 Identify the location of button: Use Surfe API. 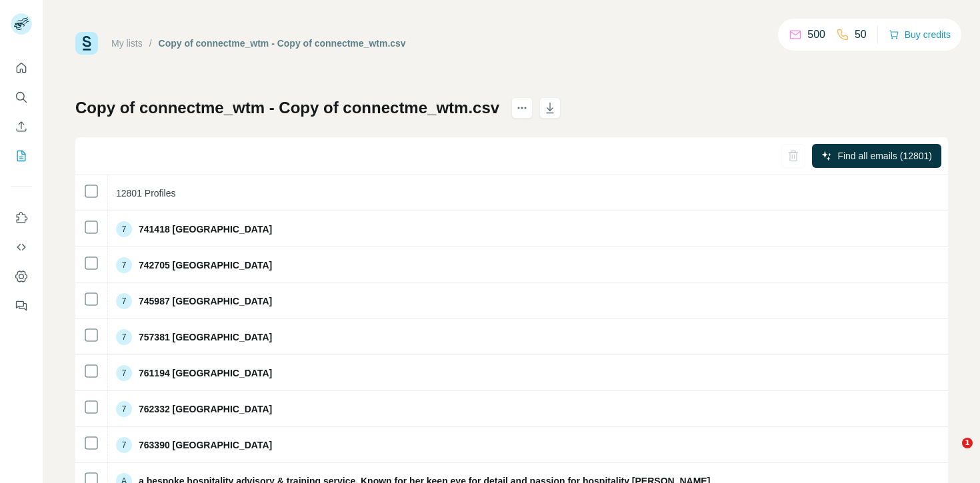
(21, 247).